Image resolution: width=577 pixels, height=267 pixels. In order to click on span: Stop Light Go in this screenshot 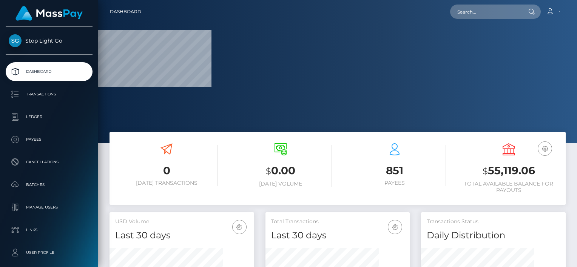, I will do `click(49, 41)`.